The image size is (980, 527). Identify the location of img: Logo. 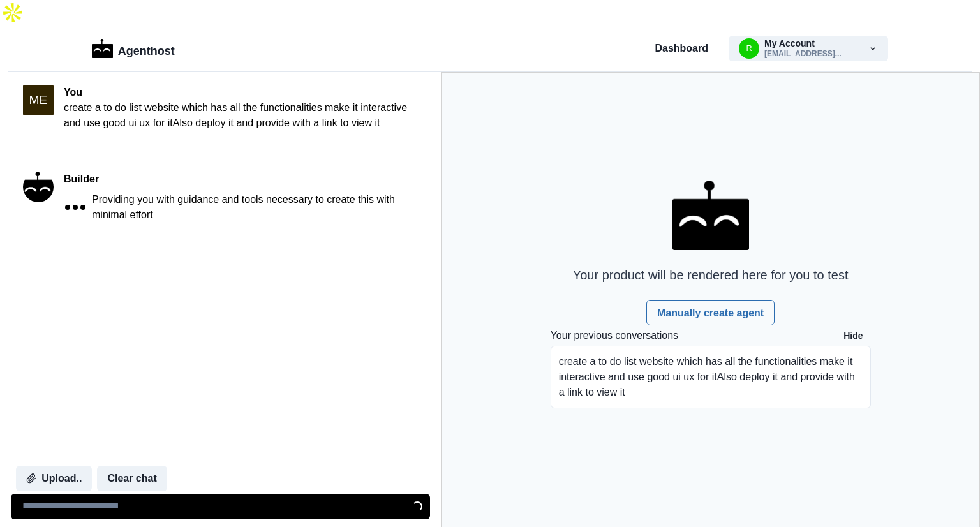
(102, 48).